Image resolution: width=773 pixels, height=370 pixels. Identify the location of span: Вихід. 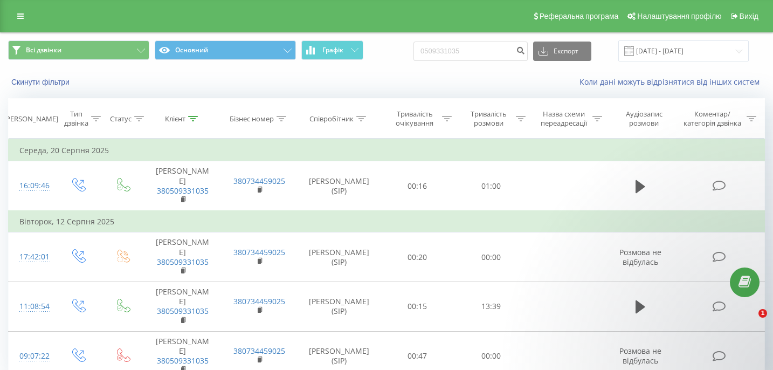
(749, 16).